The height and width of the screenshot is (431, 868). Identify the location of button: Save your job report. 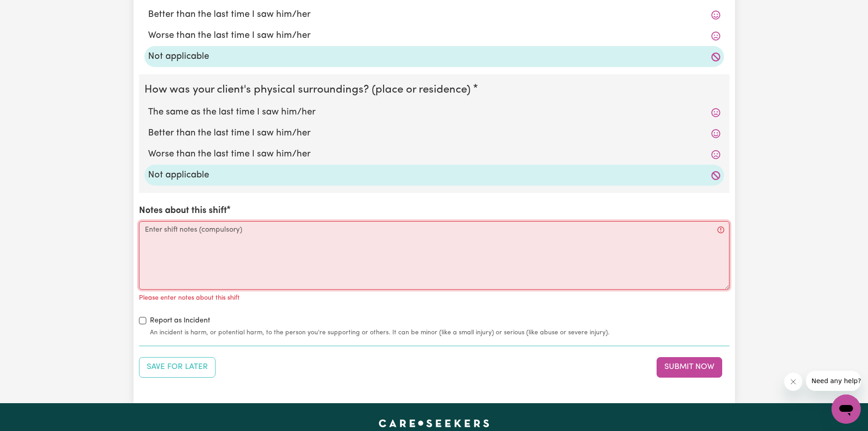
(177, 367).